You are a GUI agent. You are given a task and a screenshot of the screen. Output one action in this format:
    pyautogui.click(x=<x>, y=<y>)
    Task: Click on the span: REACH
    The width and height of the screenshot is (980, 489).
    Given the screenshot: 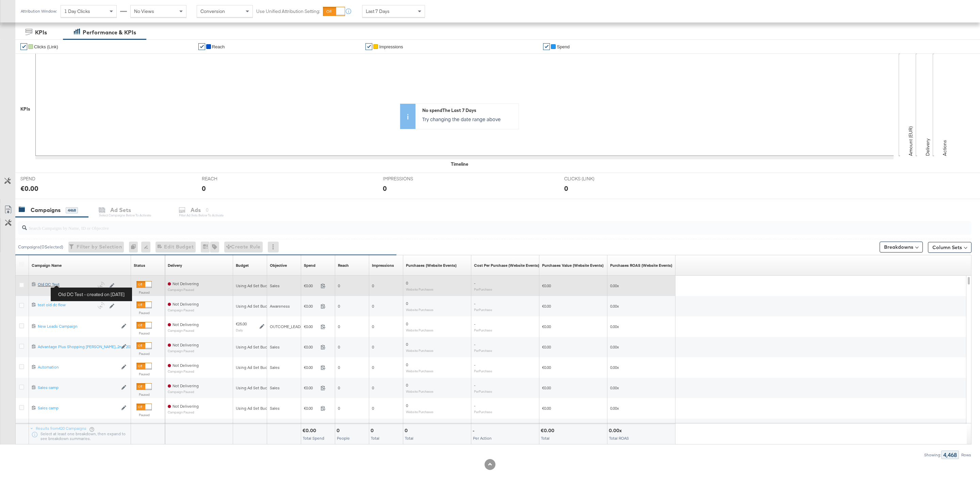 What is the action you would take?
    pyautogui.click(x=227, y=179)
    